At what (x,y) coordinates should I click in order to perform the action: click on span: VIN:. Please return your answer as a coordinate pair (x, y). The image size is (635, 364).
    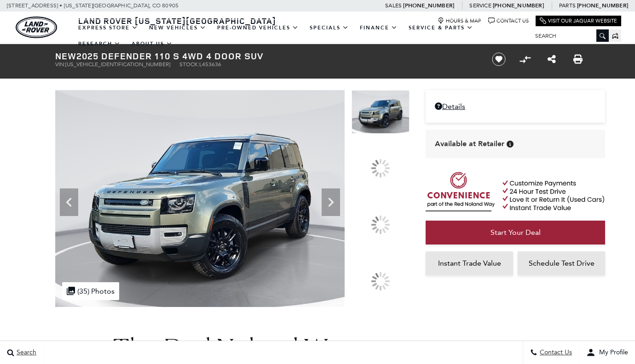
    Looking at the image, I should click on (60, 65).